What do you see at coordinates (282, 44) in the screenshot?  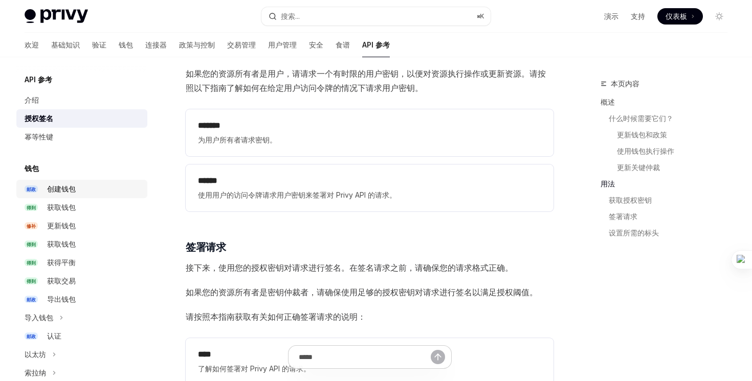 I see `font: 用户管理` at bounding box center [282, 44].